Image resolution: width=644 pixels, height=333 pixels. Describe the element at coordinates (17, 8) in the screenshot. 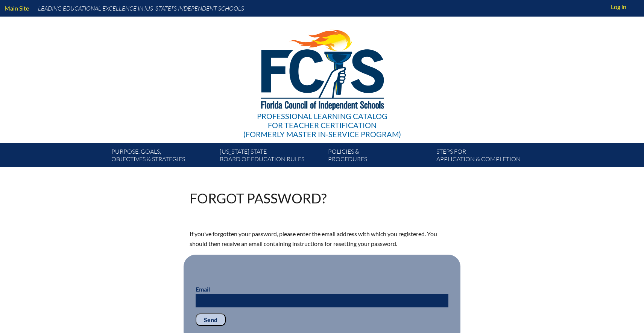

I see `a: Main Site` at that location.